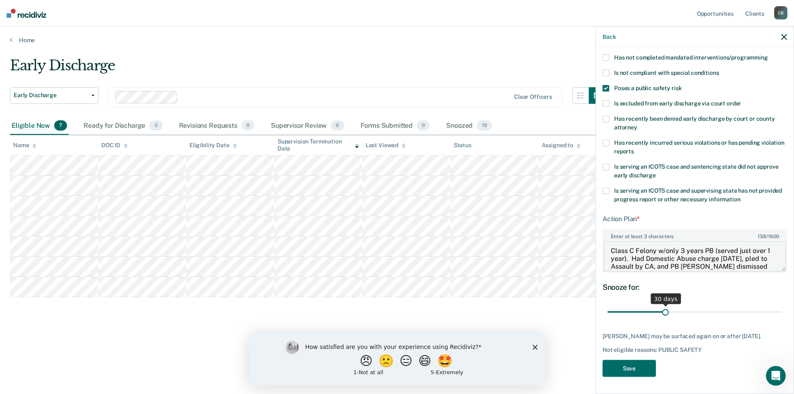 Image resolution: width=794 pixels, height=394 pixels. What do you see at coordinates (152, 14) in the screenshot?
I see `div: How satisfied are you with your experience using Recidiviz?` at bounding box center [152, 14].